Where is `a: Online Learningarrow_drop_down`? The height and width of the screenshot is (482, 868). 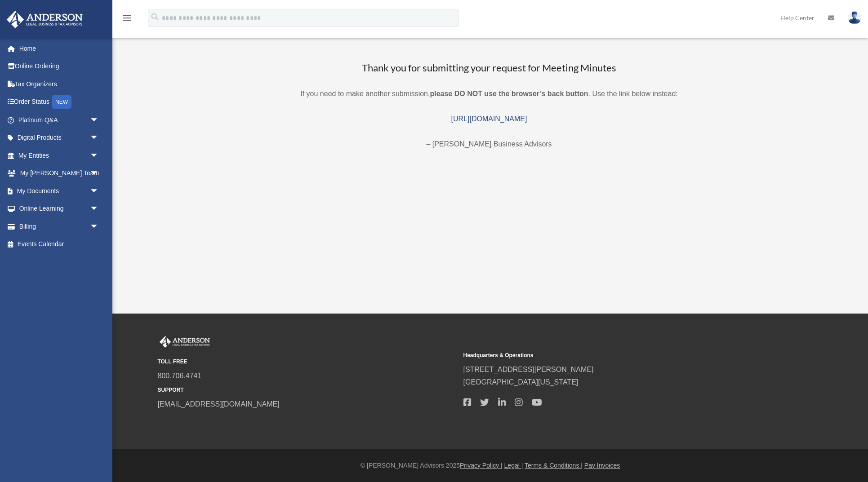 a: Online Learningarrow_drop_down is located at coordinates (59, 209).